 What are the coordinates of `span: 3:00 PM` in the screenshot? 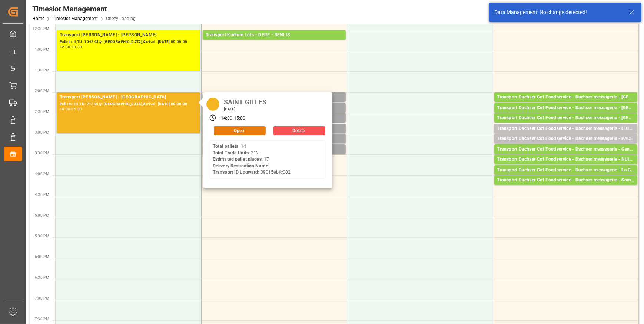 It's located at (42, 132).